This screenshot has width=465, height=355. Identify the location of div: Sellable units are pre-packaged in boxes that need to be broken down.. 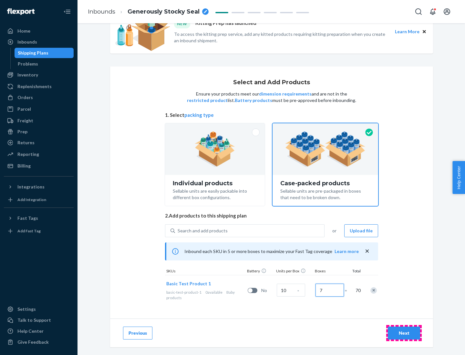
(325, 194).